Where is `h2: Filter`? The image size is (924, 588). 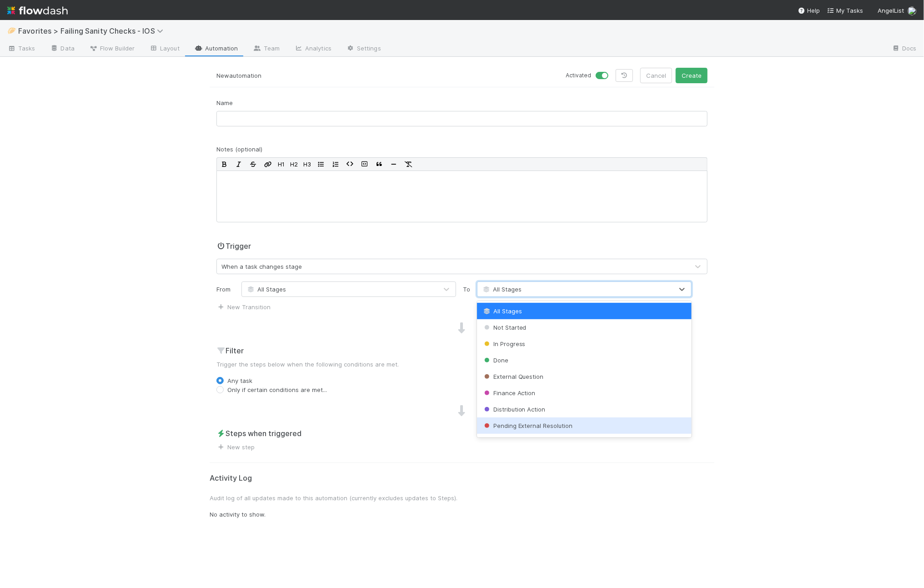
h2: Filter is located at coordinates (462, 350).